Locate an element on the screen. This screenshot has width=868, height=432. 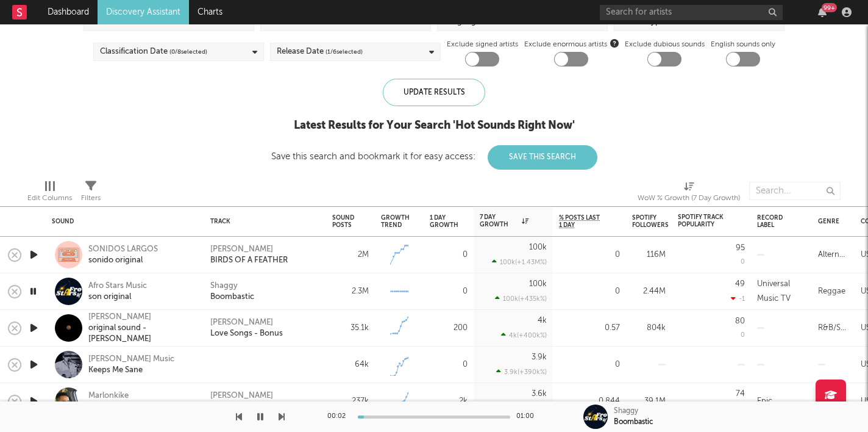
div: 2.44M is located at coordinates (649, 292).